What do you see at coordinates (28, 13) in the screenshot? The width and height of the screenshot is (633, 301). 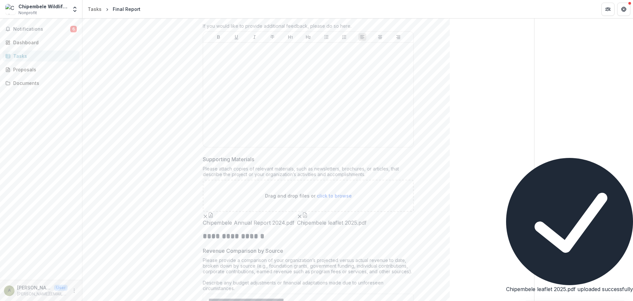 I see `span: Nonprofit` at bounding box center [28, 13].